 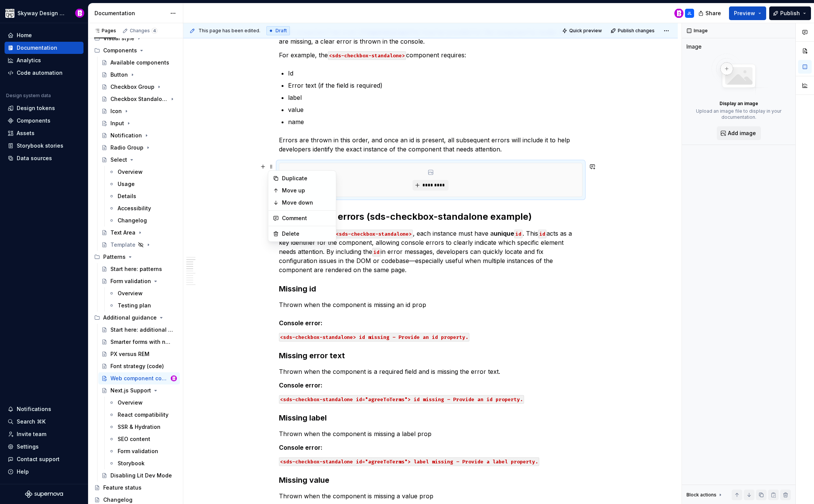 I want to click on a: Smarter forms with native falidation APIs, so click(x=139, y=342).